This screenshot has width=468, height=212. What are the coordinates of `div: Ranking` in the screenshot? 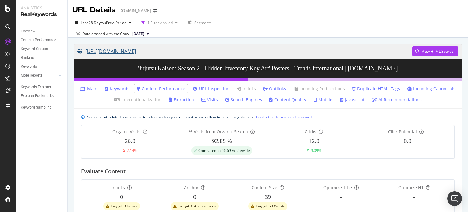 It's located at (27, 58).